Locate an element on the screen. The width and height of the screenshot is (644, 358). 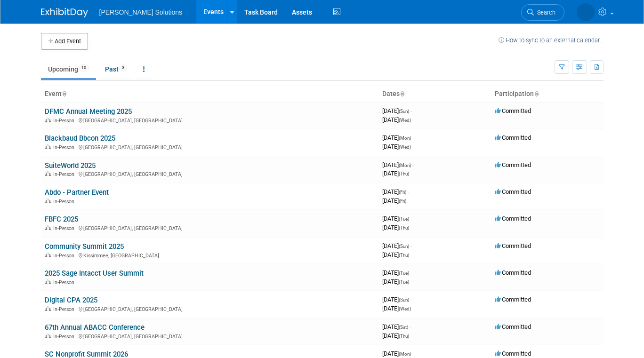
th: Participation is located at coordinates (547, 94).